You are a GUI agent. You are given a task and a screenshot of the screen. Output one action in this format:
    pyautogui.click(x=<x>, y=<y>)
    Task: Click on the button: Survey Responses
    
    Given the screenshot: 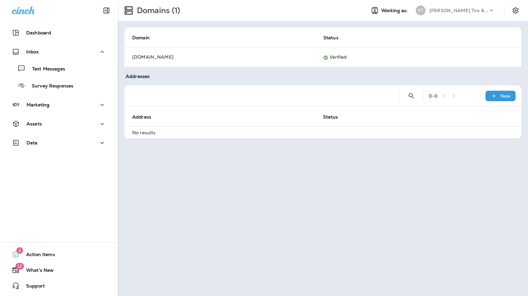 What is the action you would take?
    pyautogui.click(x=59, y=85)
    